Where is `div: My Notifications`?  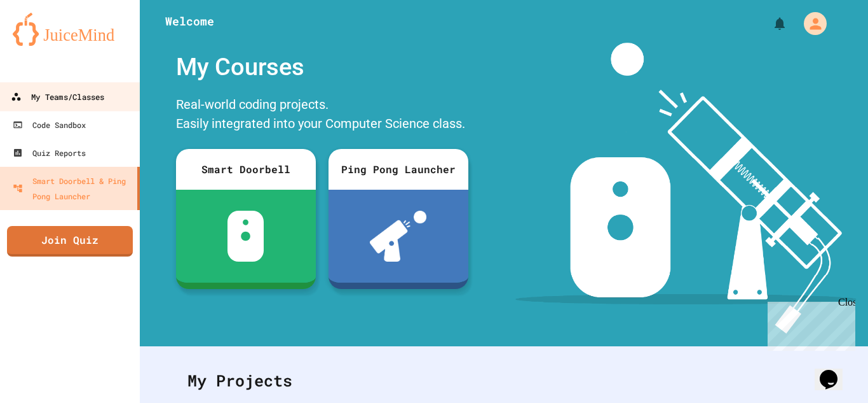
div: My Notifications is located at coordinates (770, 24).